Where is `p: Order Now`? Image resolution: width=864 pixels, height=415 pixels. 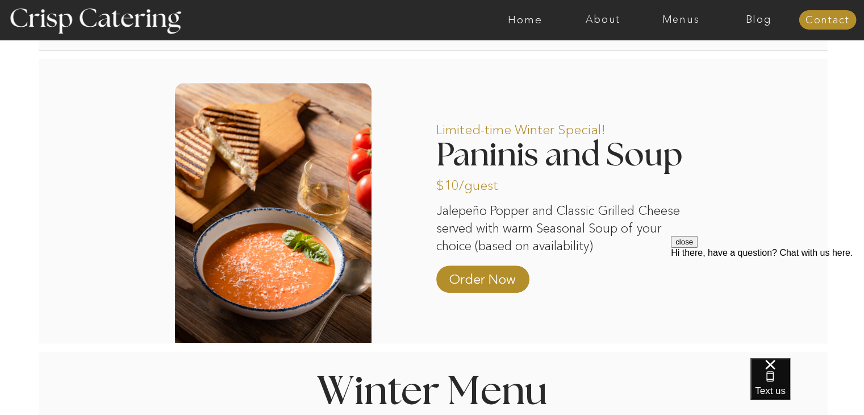
p: Order Now is located at coordinates (482, 276).